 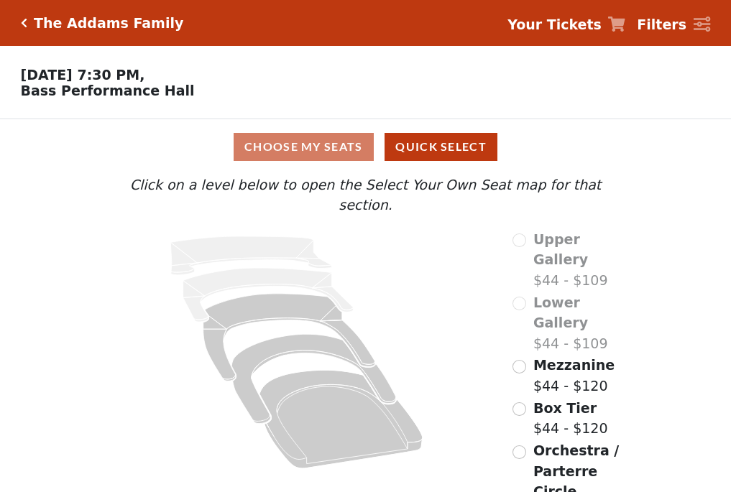 I want to click on path: Orchestra / Parterre Circle - Seats Available: 232, so click(x=341, y=419).